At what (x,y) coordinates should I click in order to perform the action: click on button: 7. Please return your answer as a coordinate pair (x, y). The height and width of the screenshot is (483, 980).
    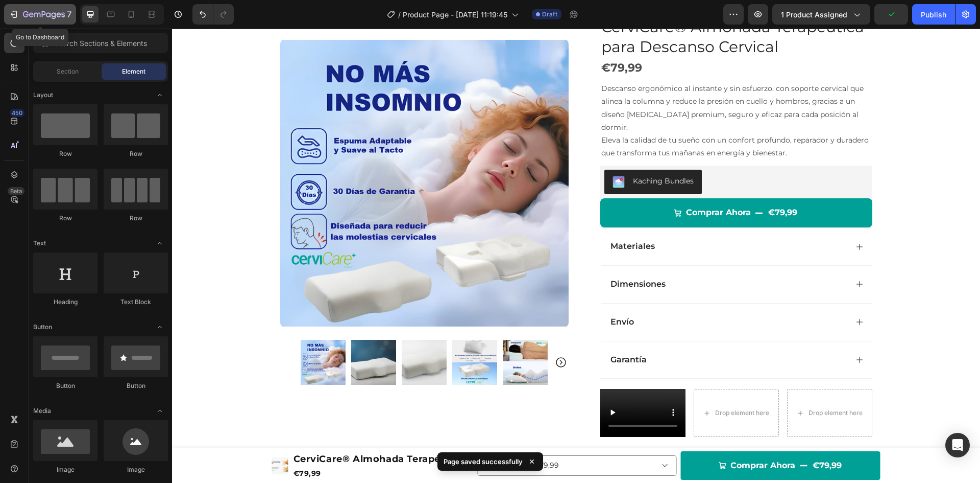
    Looking at the image, I should click on (40, 14).